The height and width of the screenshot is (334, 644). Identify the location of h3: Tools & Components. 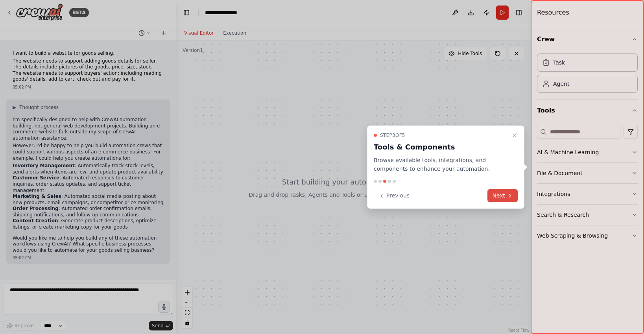
(441, 147).